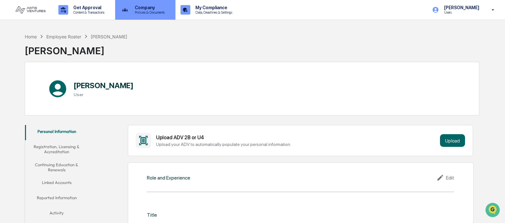  I want to click on p: Policies & Documents, so click(149, 12).